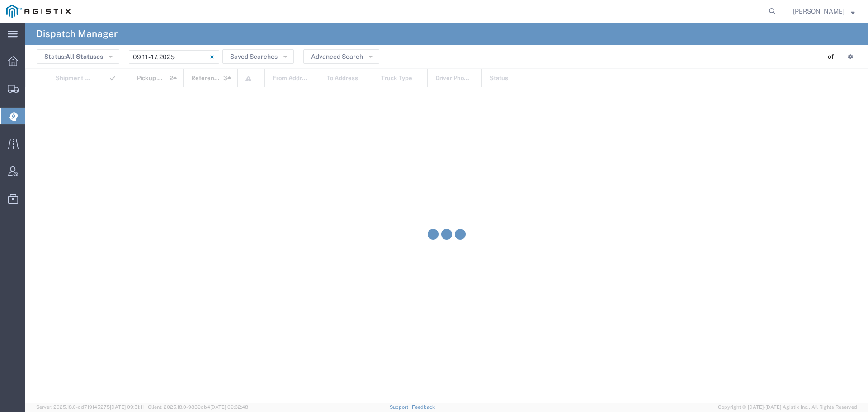 The height and width of the screenshot is (412, 868). What do you see at coordinates (819, 12) in the screenshot?
I see `span: Robert Casaus` at bounding box center [819, 12].